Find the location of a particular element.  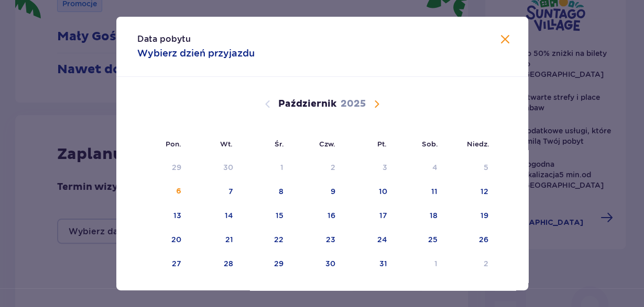

td: 24 is located at coordinates (368, 240).